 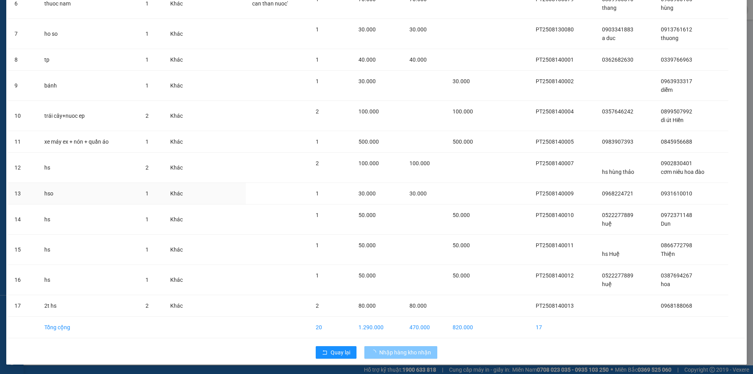 What do you see at coordinates (554, 163) in the screenshot?
I see `span: PT2508140007` at bounding box center [554, 163].